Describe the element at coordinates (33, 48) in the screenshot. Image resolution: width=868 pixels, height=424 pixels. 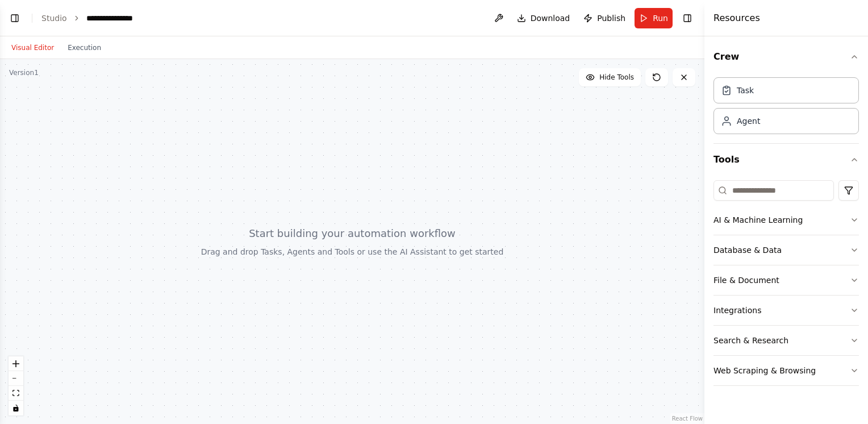
I see `button: Visual Editor` at that location.